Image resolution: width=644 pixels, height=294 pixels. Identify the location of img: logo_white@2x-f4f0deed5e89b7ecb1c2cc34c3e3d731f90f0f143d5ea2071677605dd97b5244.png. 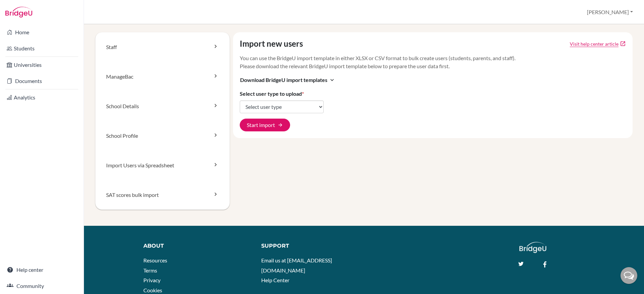
(533, 247).